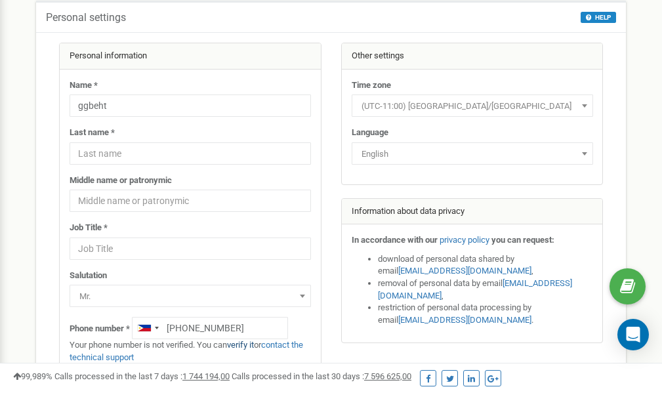 The width and height of the screenshot is (662, 393). Describe the element at coordinates (190, 351) in the screenshot. I see `p: Your phone number is not verified. You can or` at that location.